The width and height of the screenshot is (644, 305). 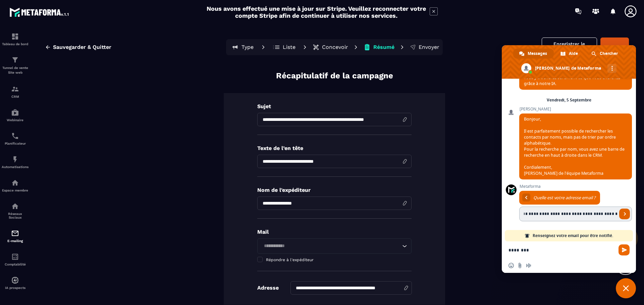 What do you see at coordinates (316, 12) in the screenshot?
I see `h2: Nous avons effectué une mise à jour sur Stripe. Veuillez reconnecter votre compte Stripe afin de ...` at bounding box center [316, 12].